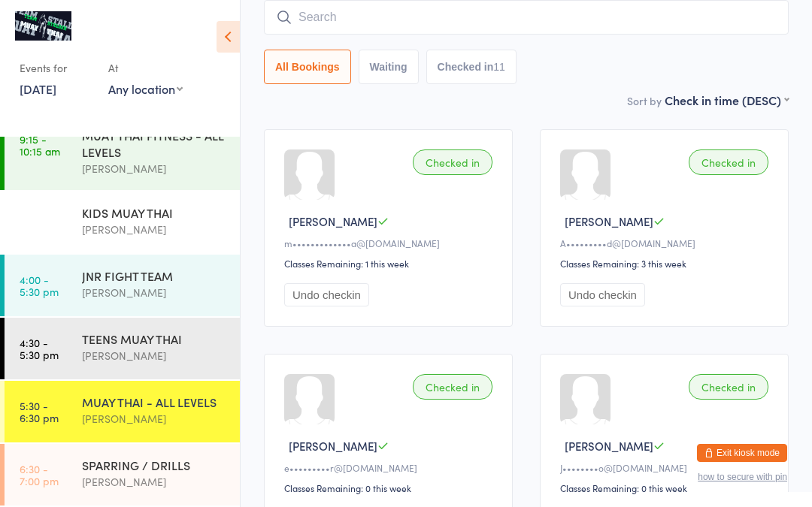  I want to click on div: SPARRING / DRILLS, so click(154, 465).